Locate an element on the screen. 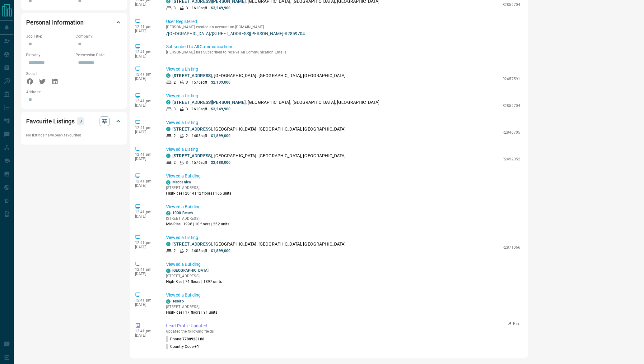 The height and width of the screenshot is (364, 644). h2: Favourite Listings is located at coordinates (50, 121).